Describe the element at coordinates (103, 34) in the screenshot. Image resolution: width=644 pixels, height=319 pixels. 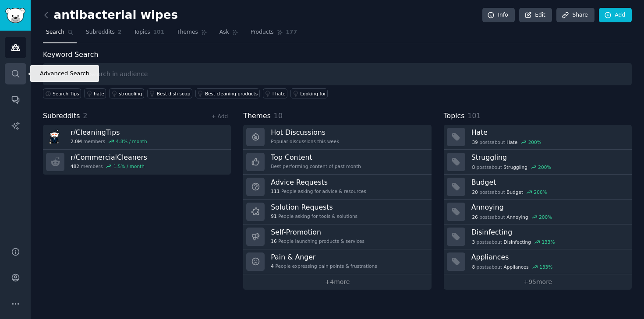
I see `a: Subreddits2` at that location.